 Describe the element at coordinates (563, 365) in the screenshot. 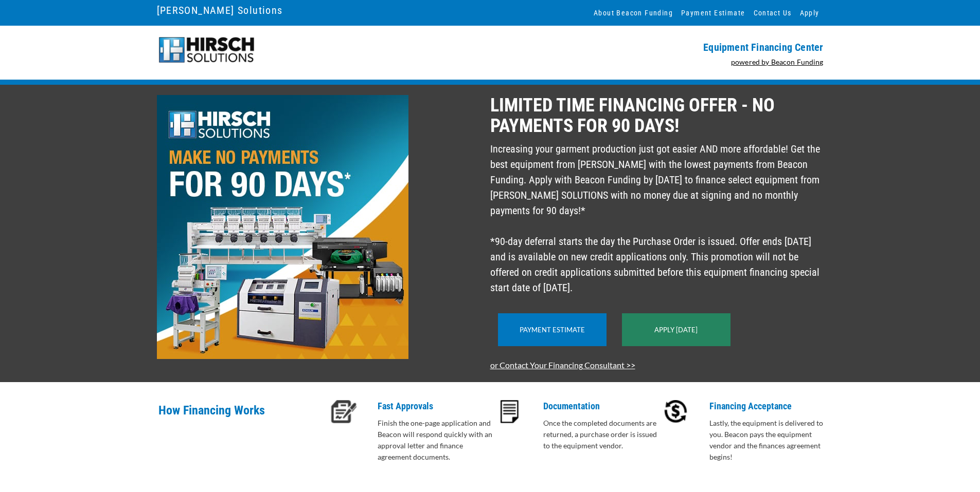

I see `a: or Contact Your Financing Consultant >>` at that location.